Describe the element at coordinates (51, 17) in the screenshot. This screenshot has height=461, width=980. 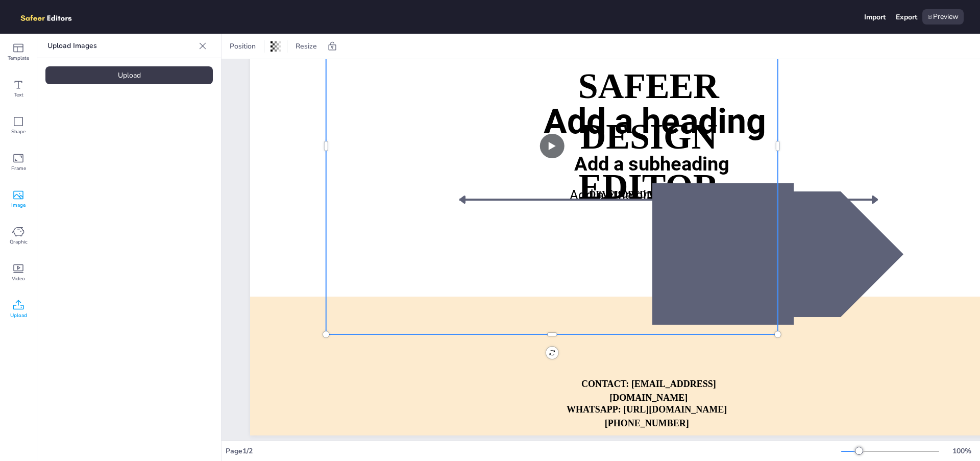
I see `img: logo.png` at that location.